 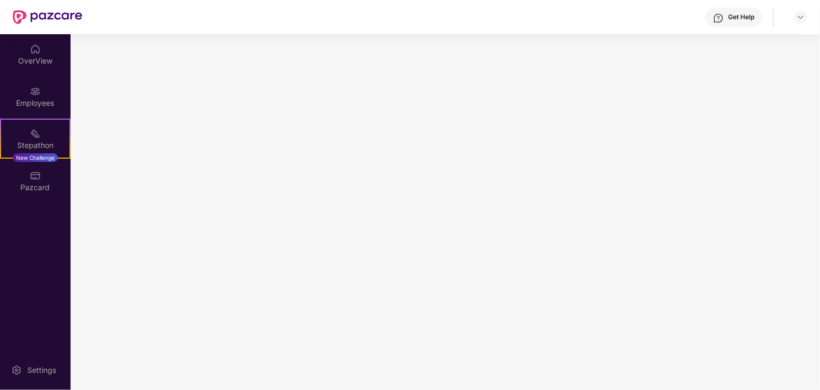 I want to click on div: New Challenge, so click(x=35, y=158).